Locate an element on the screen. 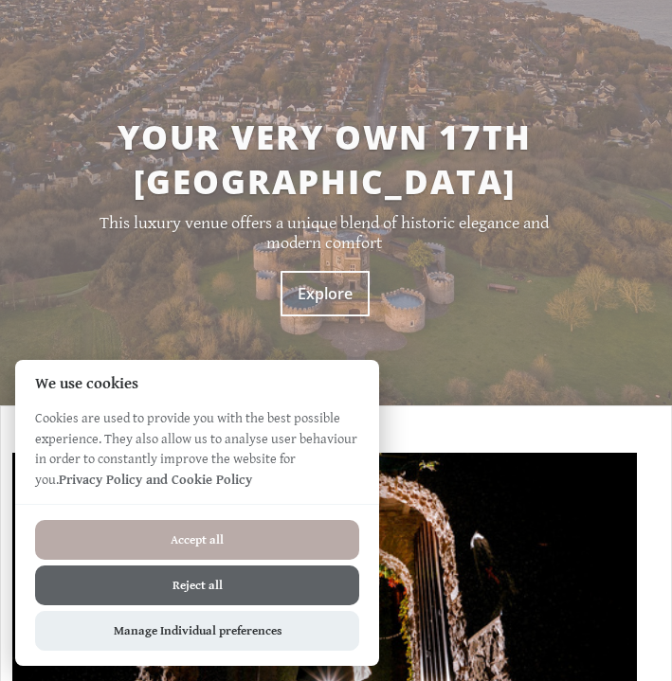 This screenshot has height=681, width=672. p: This luxury venue offers a unique blend of historic elegance and modern comfort is located at coordinates (324, 233).